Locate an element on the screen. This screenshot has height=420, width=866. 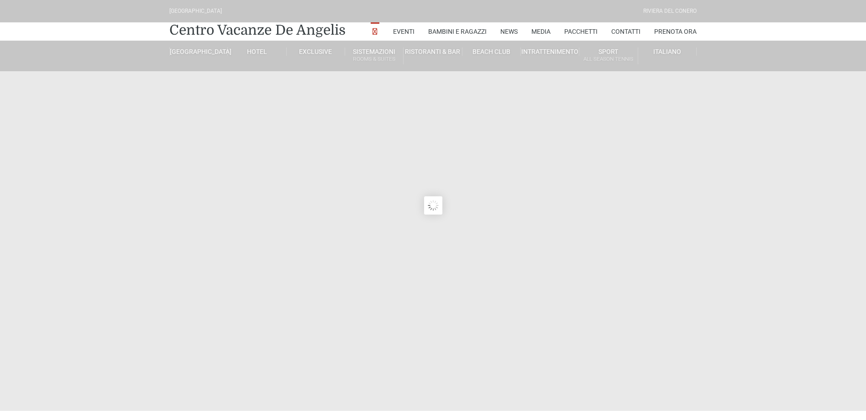
a: Pacchetti is located at coordinates (581, 31).